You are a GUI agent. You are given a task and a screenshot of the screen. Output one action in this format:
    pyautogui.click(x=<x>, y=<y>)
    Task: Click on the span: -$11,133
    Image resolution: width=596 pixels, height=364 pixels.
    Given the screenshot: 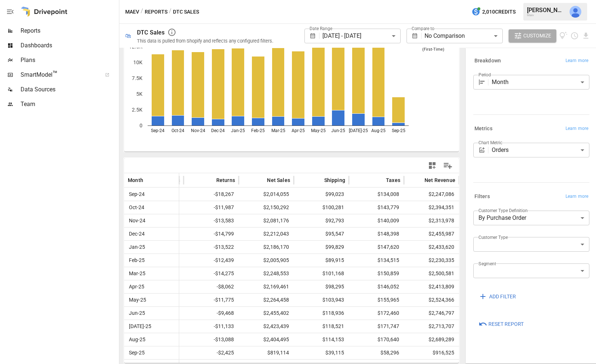 What is the action you would take?
    pyautogui.click(x=211, y=326)
    